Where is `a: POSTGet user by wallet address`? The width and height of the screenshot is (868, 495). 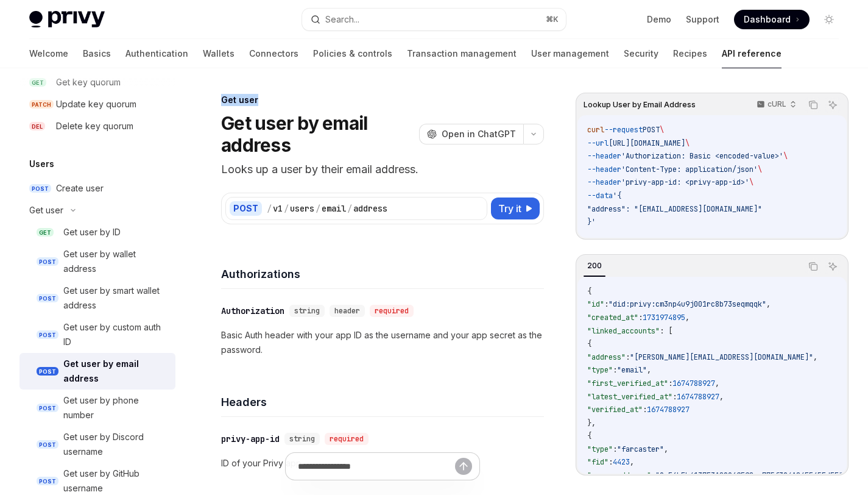
a: POSTGet user by wallet address is located at coordinates (97, 262).